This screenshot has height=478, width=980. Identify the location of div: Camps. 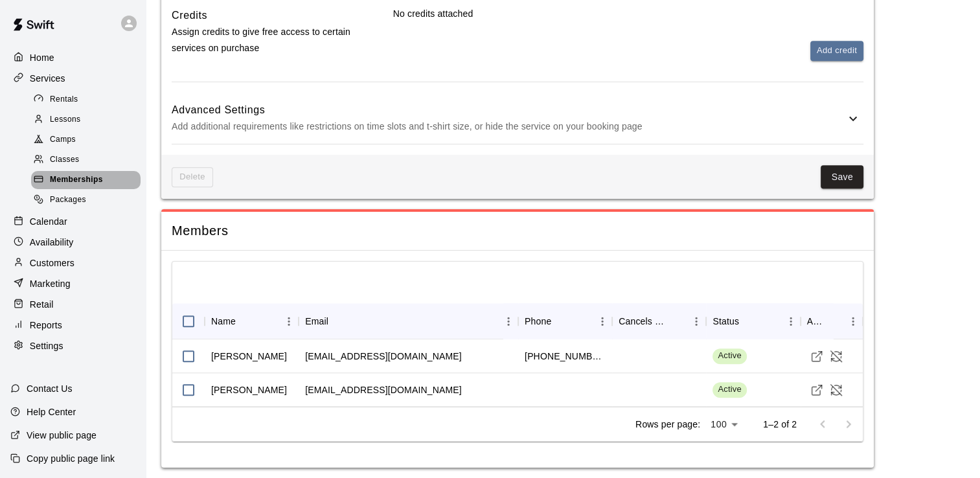
(86, 140).